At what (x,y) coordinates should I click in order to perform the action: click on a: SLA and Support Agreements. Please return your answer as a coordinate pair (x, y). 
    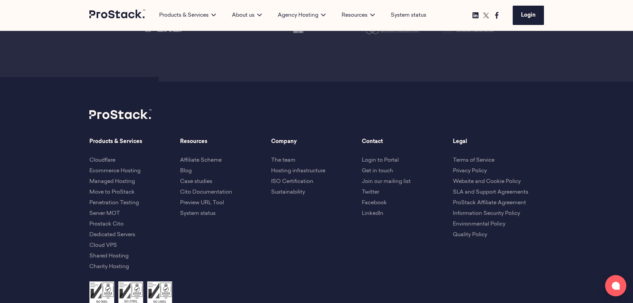
    Looking at the image, I should click on (490, 192).